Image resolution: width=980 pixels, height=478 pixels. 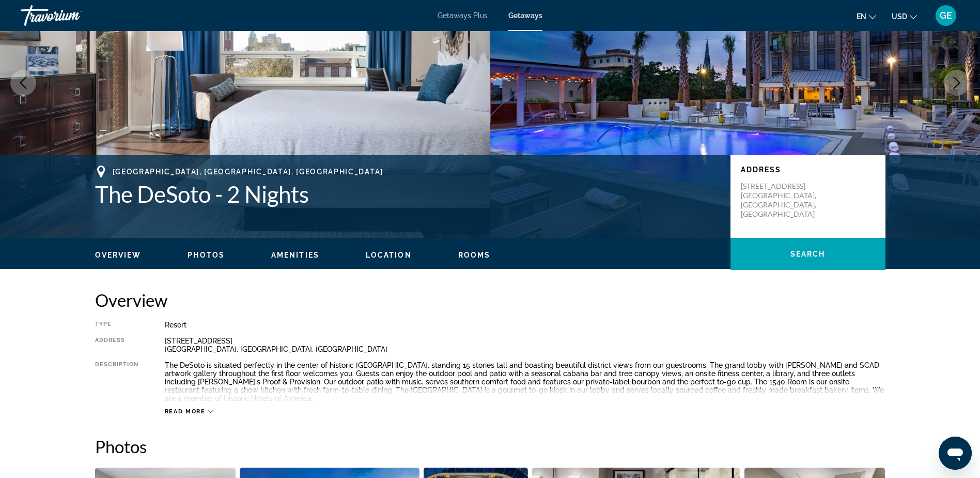 What do you see at coordinates (206, 255) in the screenshot?
I see `span: Photos` at bounding box center [206, 255].